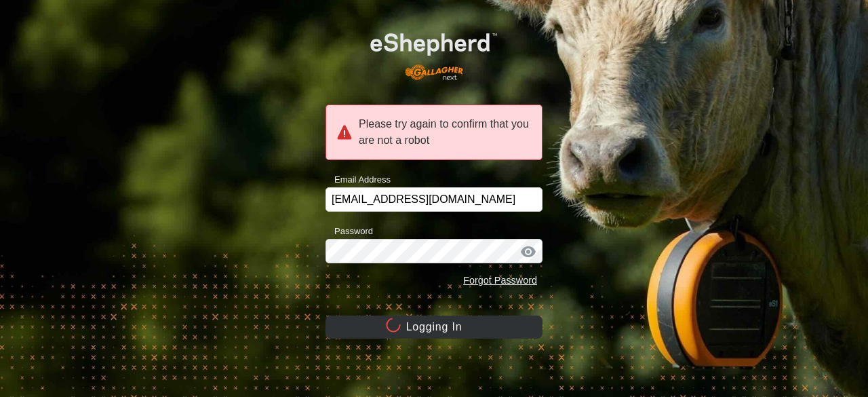 This screenshot has height=397, width=868. What do you see at coordinates (434, 200) in the screenshot?
I see `input: Email Address` at bounding box center [434, 200].